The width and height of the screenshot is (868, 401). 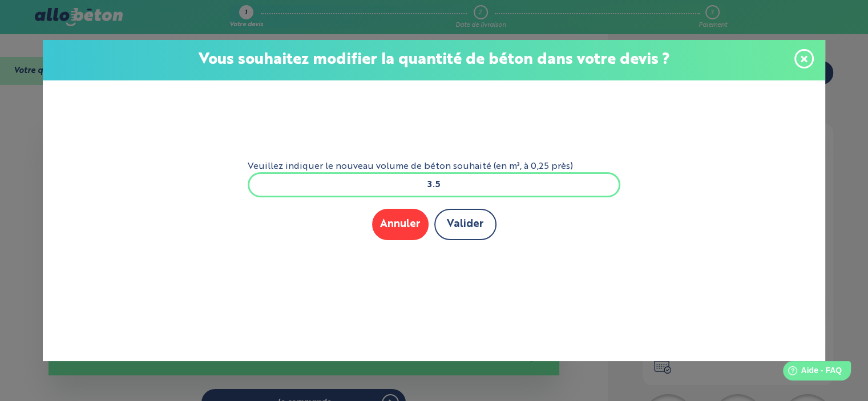 What do you see at coordinates (400, 224) in the screenshot?
I see `button: Annuler` at bounding box center [400, 224].